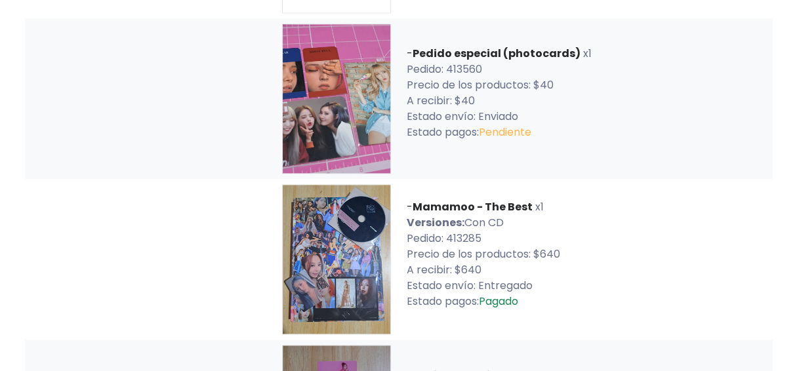 The width and height of the screenshot is (797, 371). I want to click on img: small_1750636426030.jpeg, so click(337, 259).